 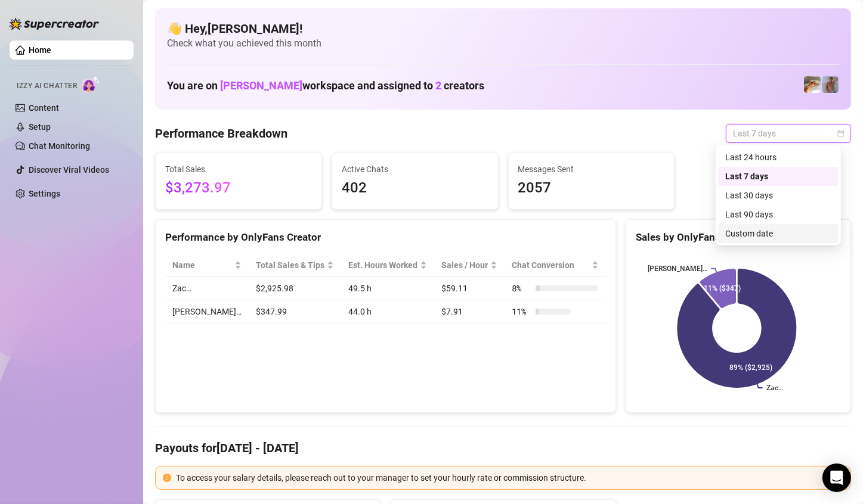 I want to click on div: Sales by OnlyFans Creator, so click(x=739, y=237).